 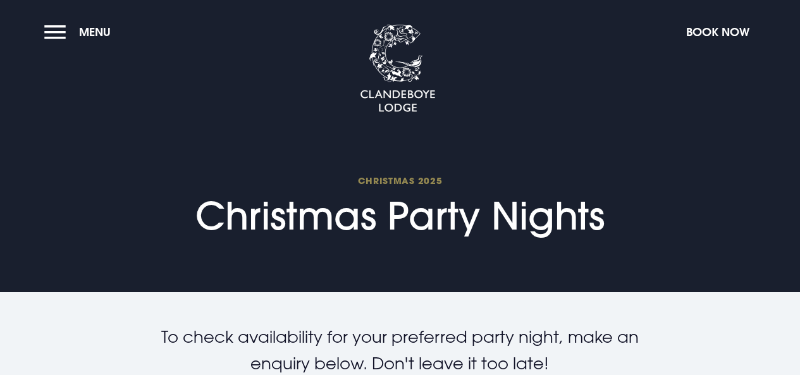 What do you see at coordinates (95, 32) in the screenshot?
I see `span: Menu` at bounding box center [95, 32].